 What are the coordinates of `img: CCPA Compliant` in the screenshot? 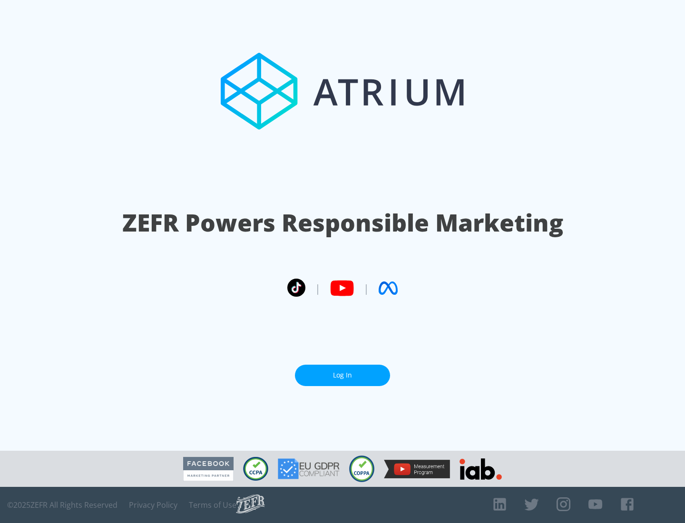 It's located at (255, 469).